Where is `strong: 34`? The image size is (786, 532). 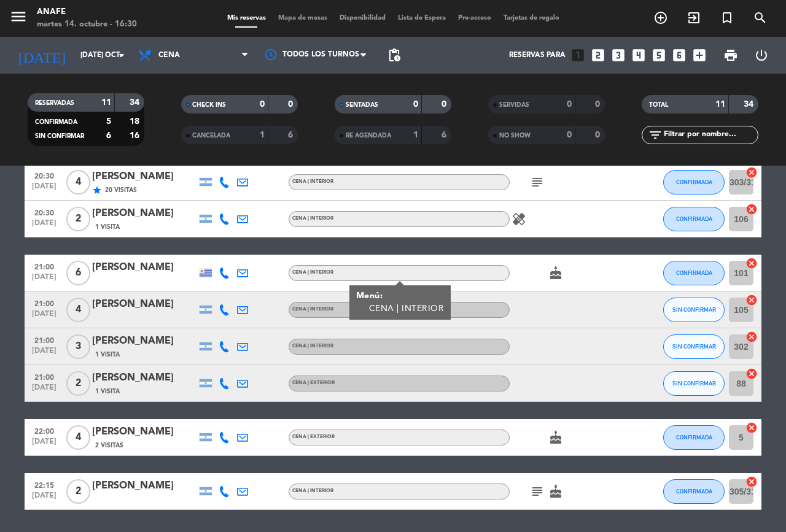
strong: 34 is located at coordinates (136, 102).